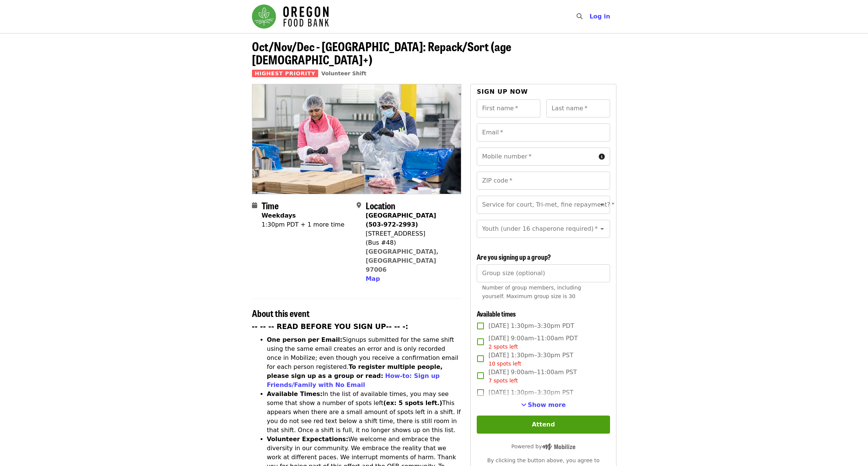 This screenshot has width=868, height=466. What do you see at coordinates (254, 205) in the screenshot?
I see `i: calendar icon` at bounding box center [254, 205].